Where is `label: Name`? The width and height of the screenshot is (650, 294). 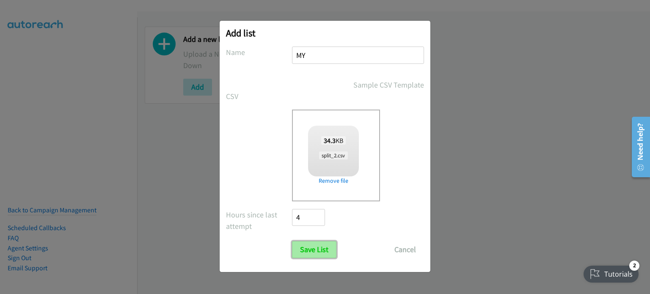 label: Name is located at coordinates (259, 52).